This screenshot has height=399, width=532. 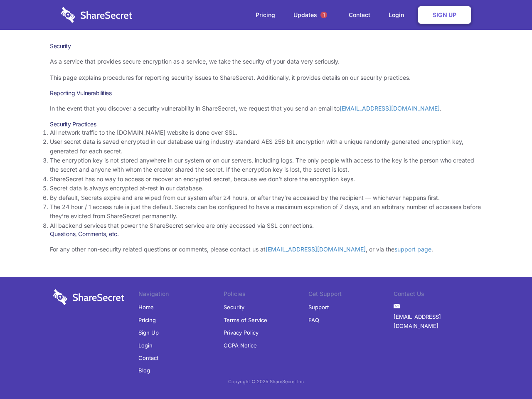 What do you see at coordinates (266, 212) in the screenshot?
I see `li: The 24 hour / 1 access rule is just the default. Secrets can be configured to have a maximum expi...` at bounding box center [266, 212].